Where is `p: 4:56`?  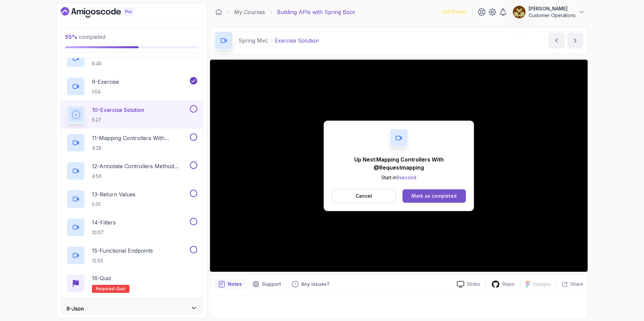 p: 4:56 is located at coordinates (140, 176).